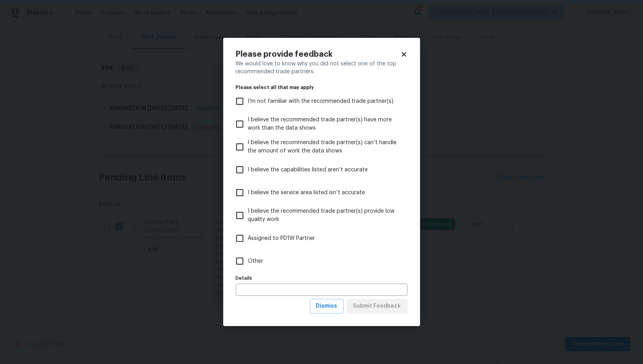  I want to click on span: I believe the recommended trade partner(s) provide low quality work, so click(324, 215).